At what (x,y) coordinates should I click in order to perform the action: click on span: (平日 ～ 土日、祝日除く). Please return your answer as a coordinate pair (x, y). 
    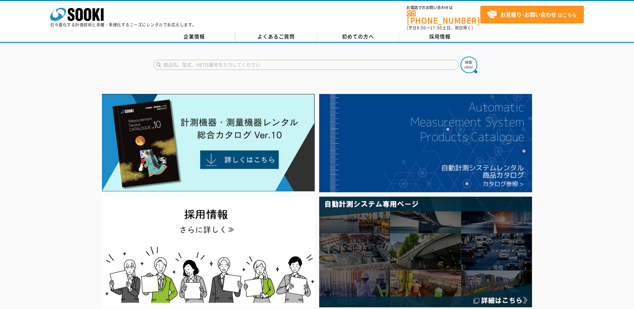
    Looking at the image, I should click on (440, 28).